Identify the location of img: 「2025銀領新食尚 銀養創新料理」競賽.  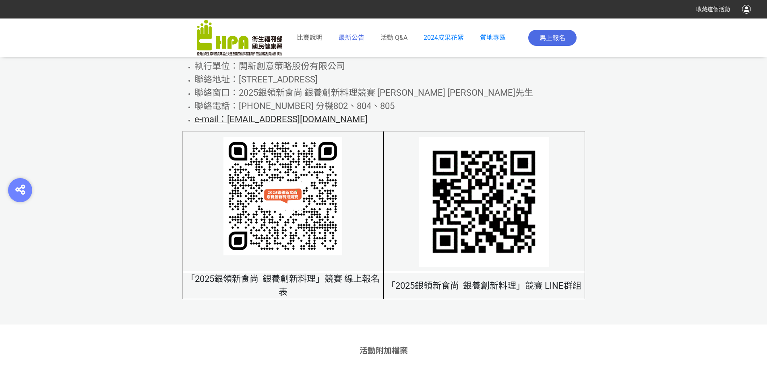
(239, 38).